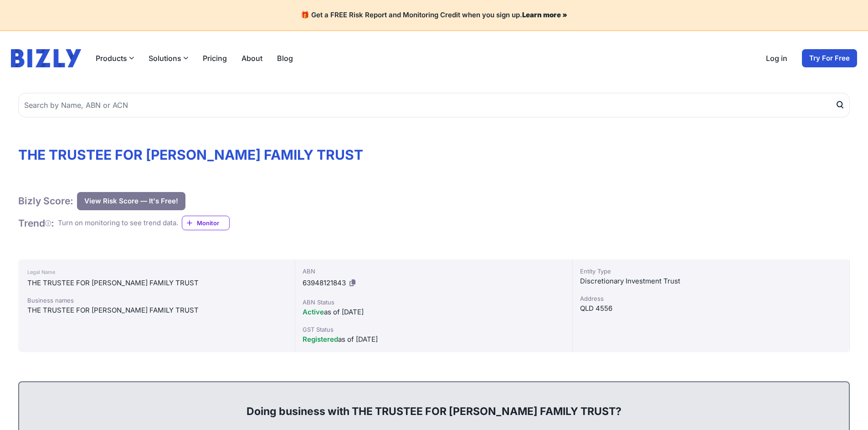 The width and height of the screenshot is (868, 430). What do you see at coordinates (131, 201) in the screenshot?
I see `button: View Risk Score — It's Free!` at bounding box center [131, 201].